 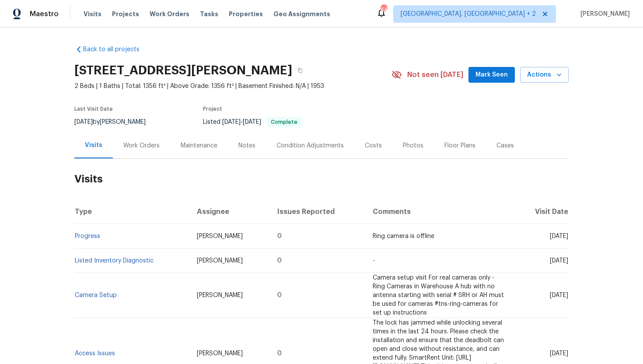 I want to click on span: Work Orders, so click(x=169, y=14).